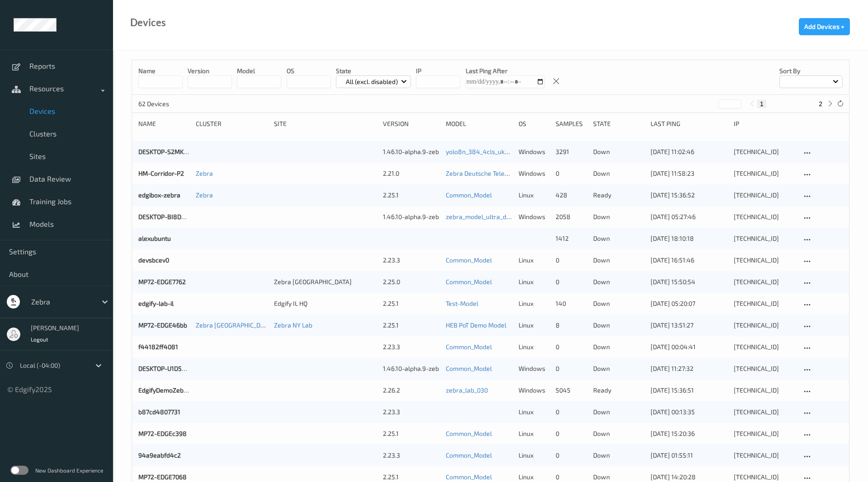  What do you see at coordinates (159, 347) in the screenshot?
I see `a: f44182ff4081` at bounding box center [159, 347].